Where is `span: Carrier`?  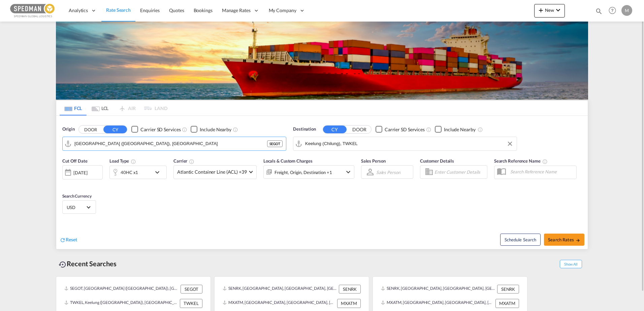 span: Carrier is located at coordinates (184, 161).